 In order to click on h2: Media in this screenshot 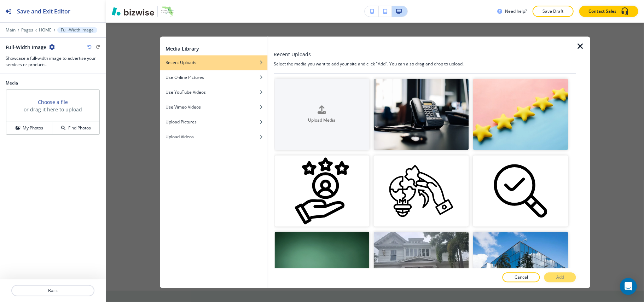, I will do `click(53, 83)`.